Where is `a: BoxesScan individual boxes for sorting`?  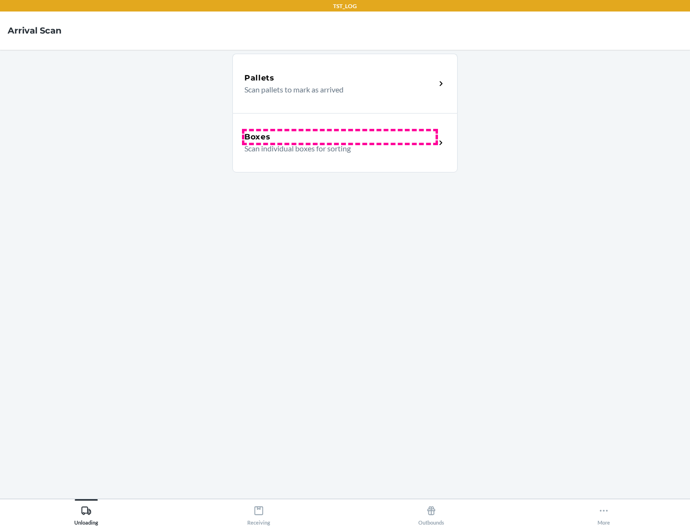 a: BoxesScan individual boxes for sorting is located at coordinates (345, 143).